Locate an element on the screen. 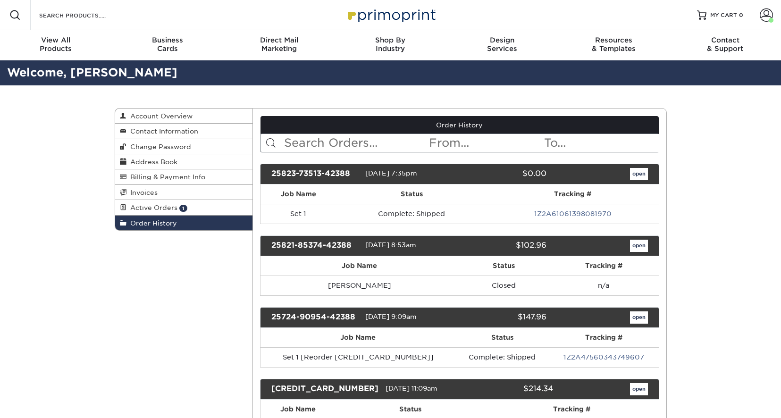  input: SEARCH PRODUCTS..... is located at coordinates (84, 15).